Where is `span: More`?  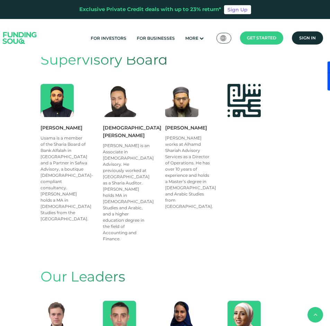 span: More is located at coordinates (192, 38).